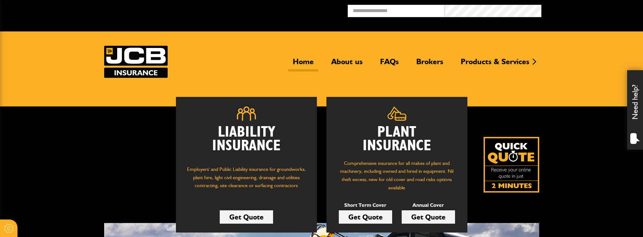 The height and width of the screenshot is (237, 643). Describe the element at coordinates (428, 205) in the screenshot. I see `p: Annual Cover` at that location.